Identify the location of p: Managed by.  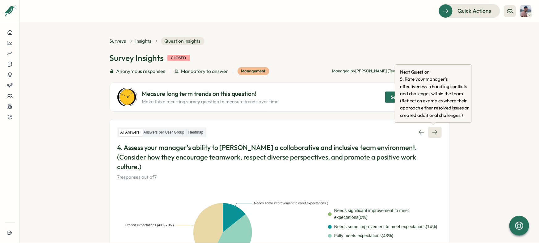
(368, 71).